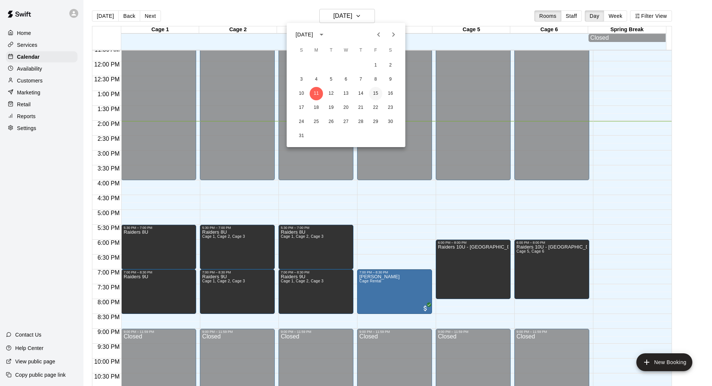 Image resolution: width=712 pixels, height=386 pixels. What do you see at coordinates (379, 35) in the screenshot?
I see `button: Previous month` at bounding box center [379, 35].